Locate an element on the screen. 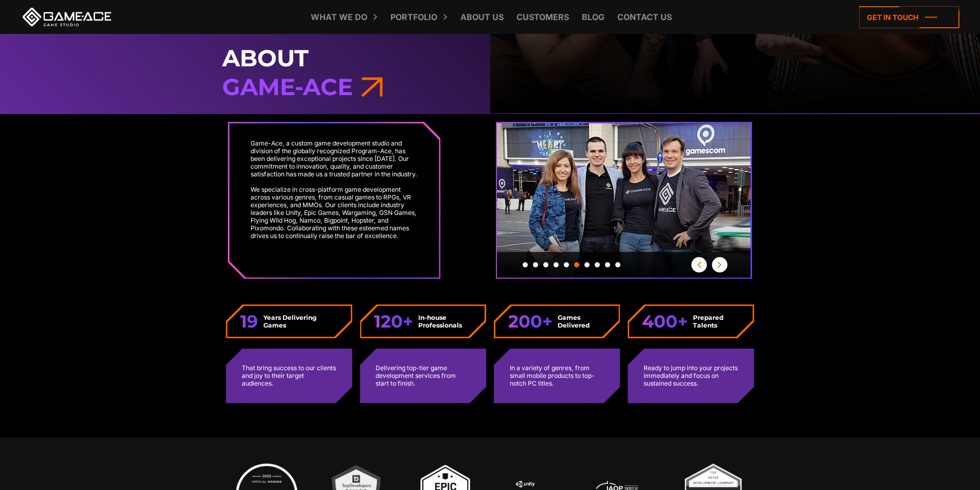 The width and height of the screenshot is (980, 490). strong: Games Delivered is located at coordinates (581, 321).